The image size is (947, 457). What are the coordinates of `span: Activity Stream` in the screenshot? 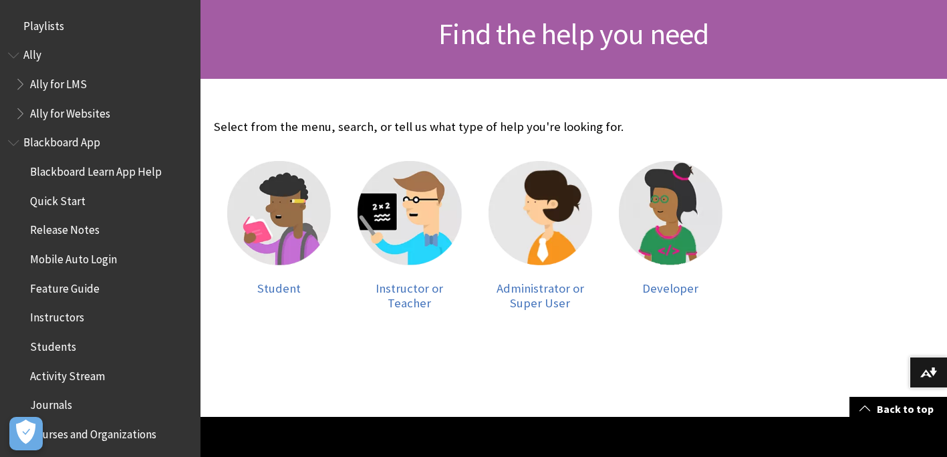 It's located at (67, 374).